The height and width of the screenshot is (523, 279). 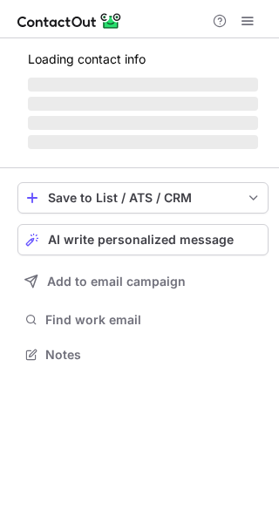 I want to click on button: AI write personalized message, so click(x=143, y=240).